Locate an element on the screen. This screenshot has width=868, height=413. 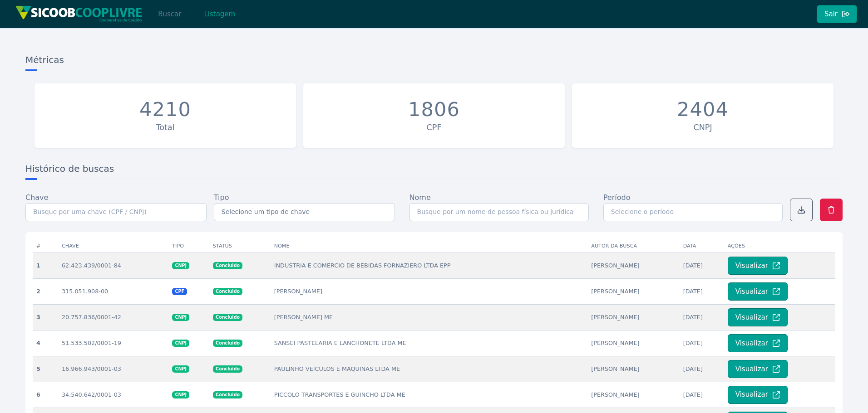
h3: Métricas is located at coordinates (434, 62).